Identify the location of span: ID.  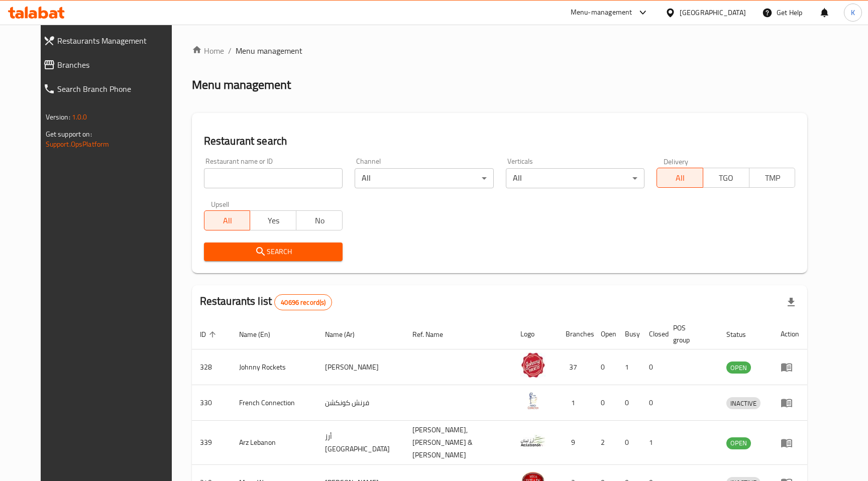
(210, 335).